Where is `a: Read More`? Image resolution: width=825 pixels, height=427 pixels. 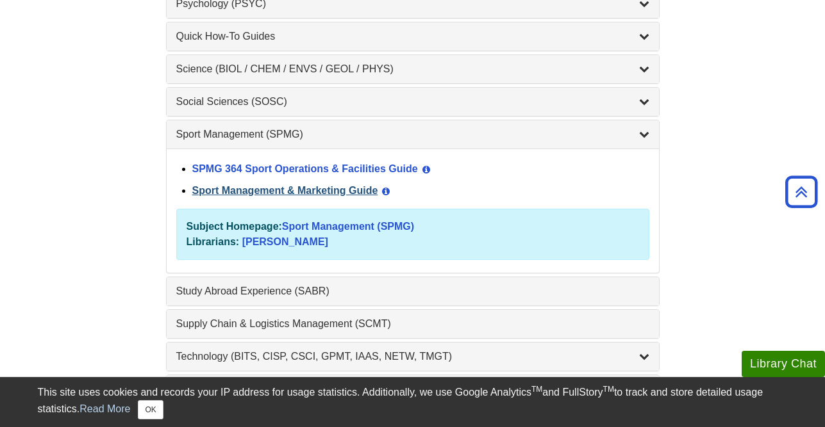 a: Read More is located at coordinates (104, 409).